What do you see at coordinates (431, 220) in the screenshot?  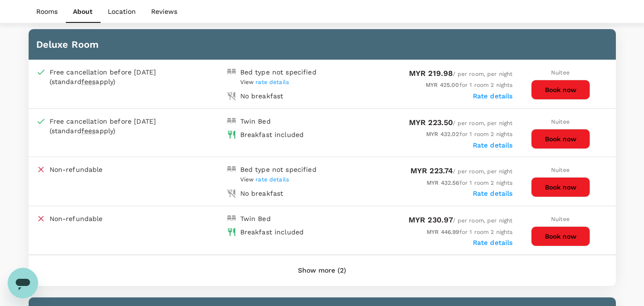 I see `span: MYR 230.97` at bounding box center [431, 220].